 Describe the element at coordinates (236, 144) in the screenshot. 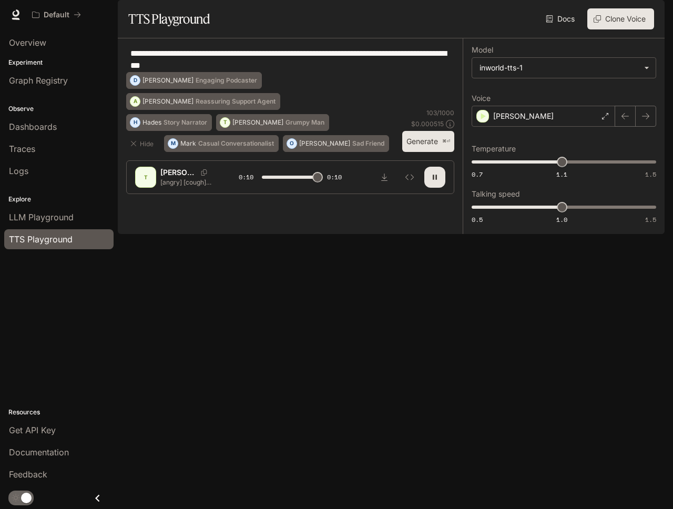

I see `p: Casual Conversationalist` at that location.